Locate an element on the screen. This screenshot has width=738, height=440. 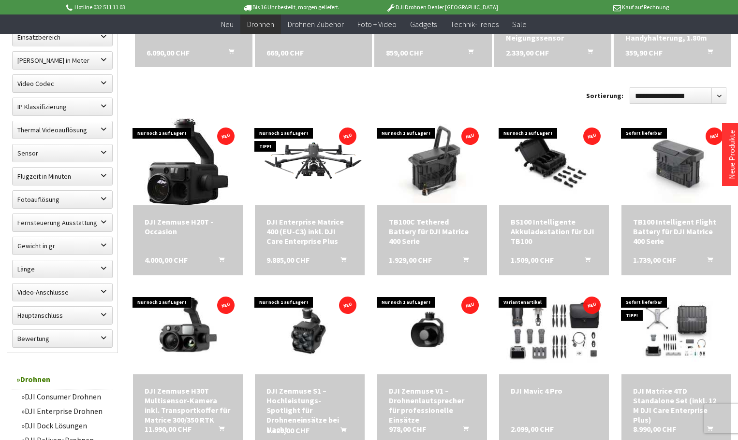
img: DJI Mavic 4 Pro is located at coordinates (554, 331).